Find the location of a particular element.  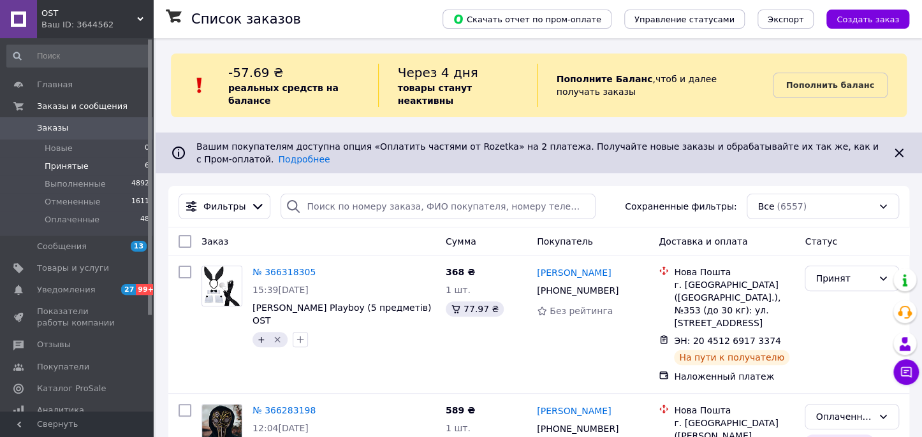

img: Фото товару is located at coordinates (221, 286).